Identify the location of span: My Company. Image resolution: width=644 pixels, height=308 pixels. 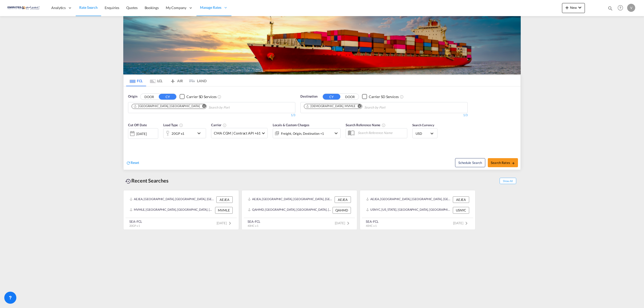
(176, 8).